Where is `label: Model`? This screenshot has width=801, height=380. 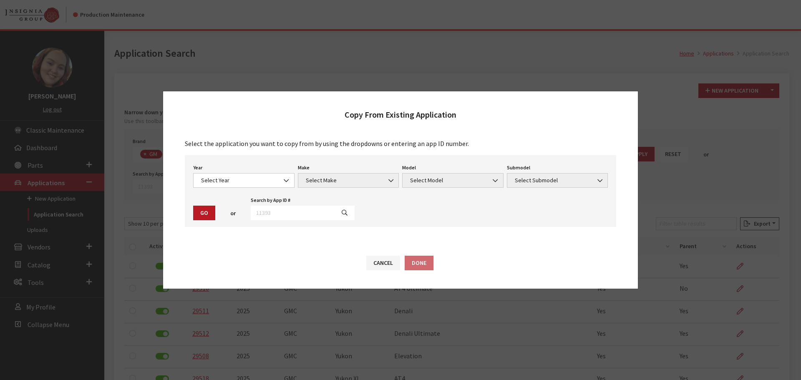 label: Model is located at coordinates (409, 168).